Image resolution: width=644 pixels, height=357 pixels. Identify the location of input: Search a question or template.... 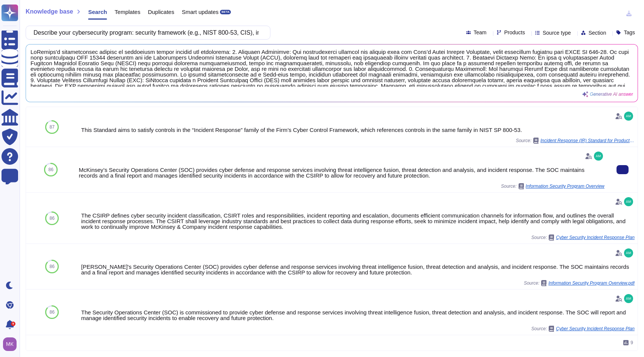
(146, 33).